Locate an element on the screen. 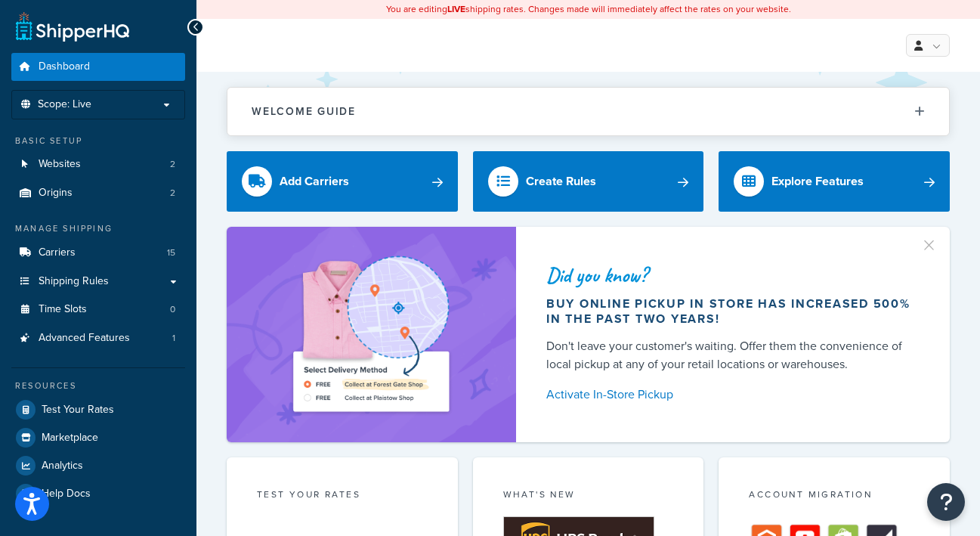  li: Advanced Features is located at coordinates (98, 338).